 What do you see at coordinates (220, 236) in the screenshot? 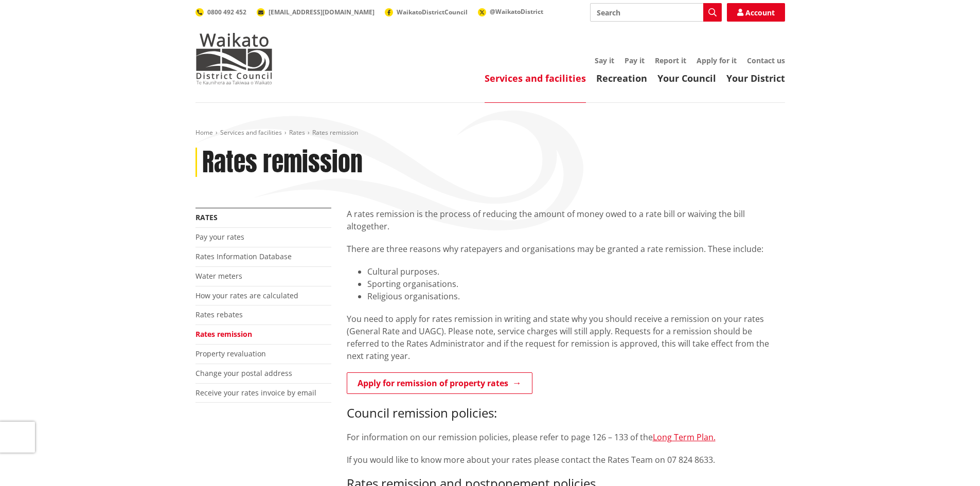
I see `a: Pay your rates` at bounding box center [220, 236].